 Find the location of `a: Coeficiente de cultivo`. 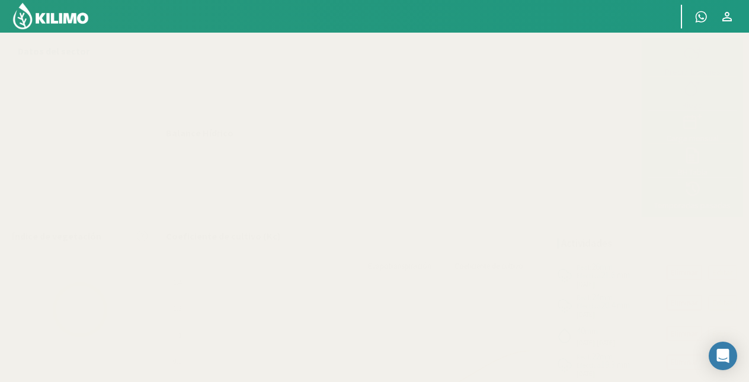

a: Coeficiente de cultivo is located at coordinates (489, 266).